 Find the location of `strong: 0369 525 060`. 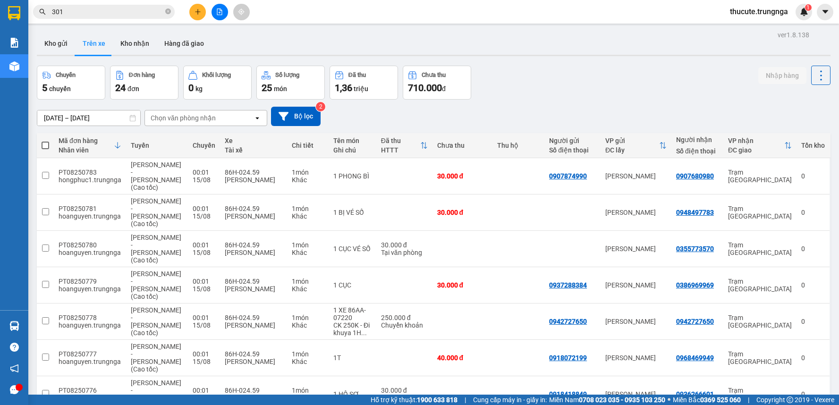

strong: 0369 525 060 is located at coordinates (720, 400).